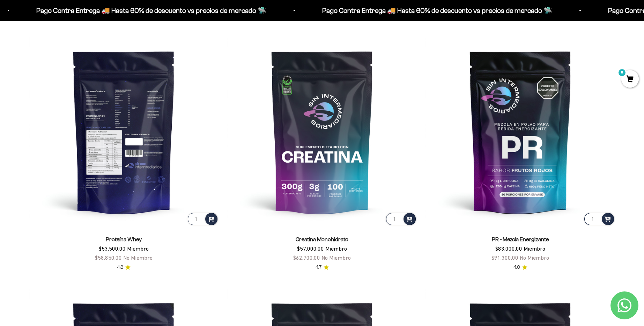 Image resolution: width=644 pixels, height=326 pixels. I want to click on a: PR - Mezcla Energizante, so click(520, 239).